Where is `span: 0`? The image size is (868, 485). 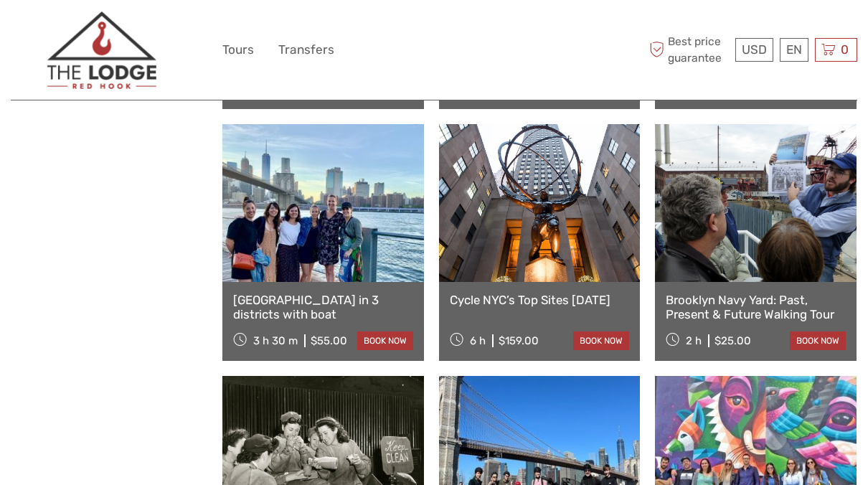 span: 0 is located at coordinates (845, 50).